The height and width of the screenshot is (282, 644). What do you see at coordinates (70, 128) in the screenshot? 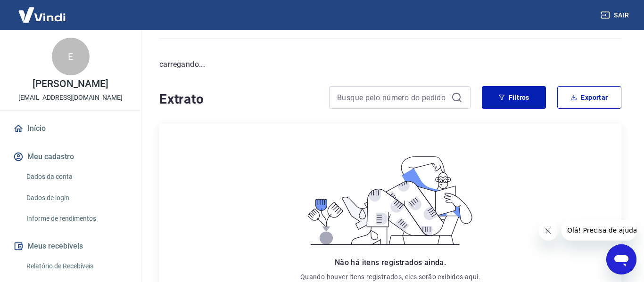
I see `a: Início` at bounding box center [70, 128].